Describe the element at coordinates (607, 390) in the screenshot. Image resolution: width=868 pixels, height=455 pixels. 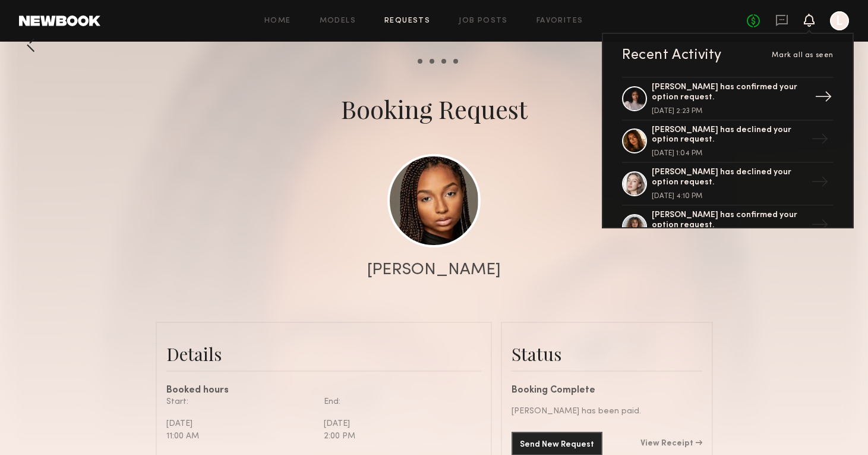
I see `div: Booking Complete` at that location.